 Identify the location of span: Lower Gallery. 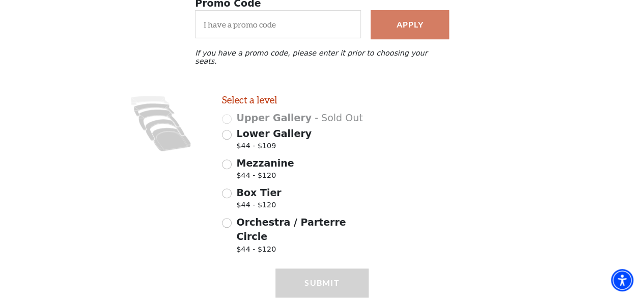
(274, 133).